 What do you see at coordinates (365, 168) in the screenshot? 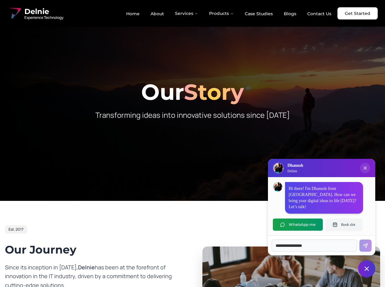
I see `button: Close chat popup` at bounding box center [365, 168].